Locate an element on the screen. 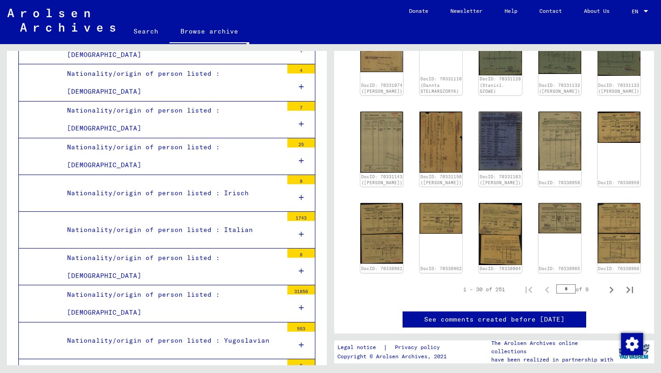 The image size is (661, 373). button: Next page is located at coordinates (612, 289).